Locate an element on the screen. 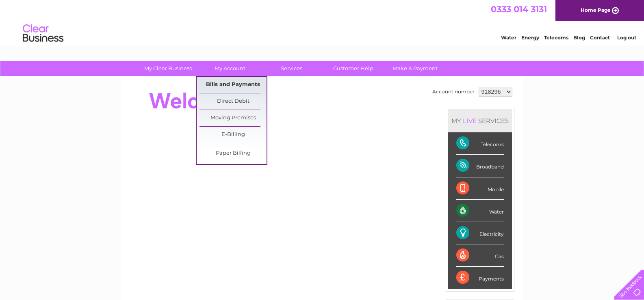 This screenshot has height=300, width=644. div: Mobile is located at coordinates (480, 188).